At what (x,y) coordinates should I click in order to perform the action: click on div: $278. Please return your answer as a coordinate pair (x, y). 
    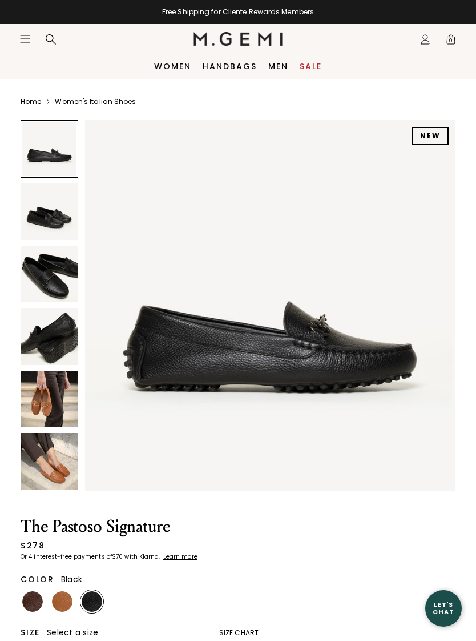
    Looking at the image, I should click on (33, 545).